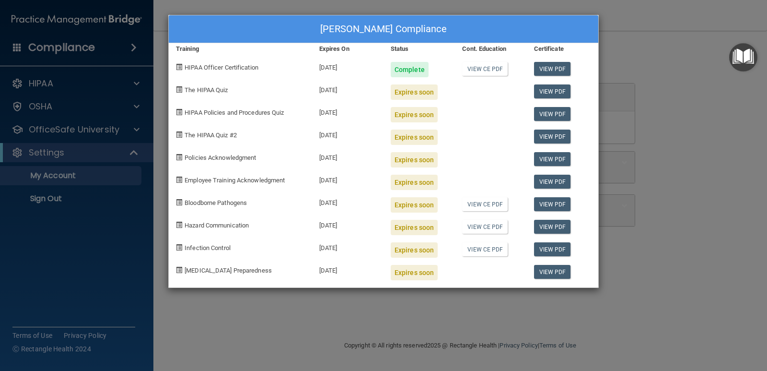 Image resolution: width=767 pixels, height=371 pixels. Describe the element at coordinates (208, 247) in the screenshot. I see `span: Infection Control` at that location.